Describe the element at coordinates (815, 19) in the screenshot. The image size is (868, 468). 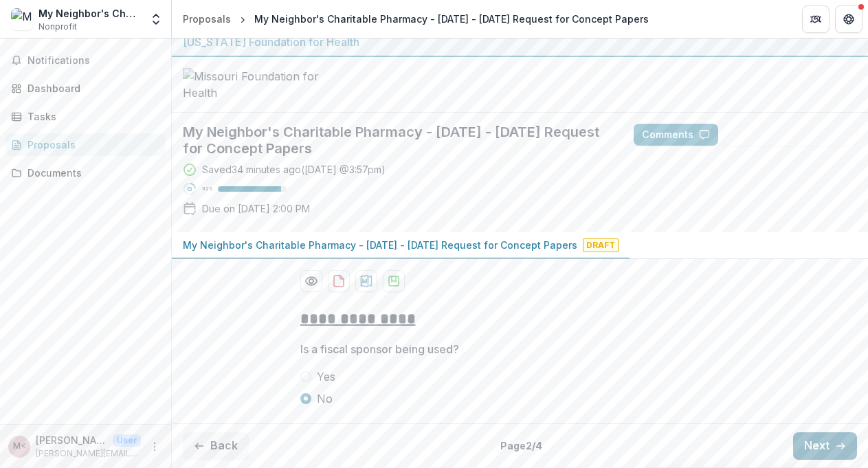
I see `button: Partners` at that location.